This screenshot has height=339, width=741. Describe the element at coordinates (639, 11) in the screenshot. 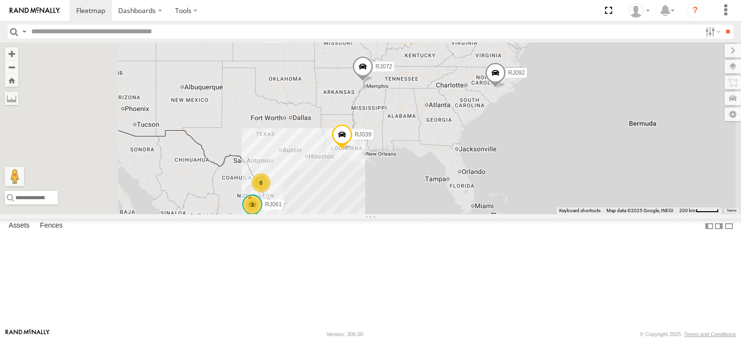

I see `div: TRAFFIX LOGISTICS` at that location.